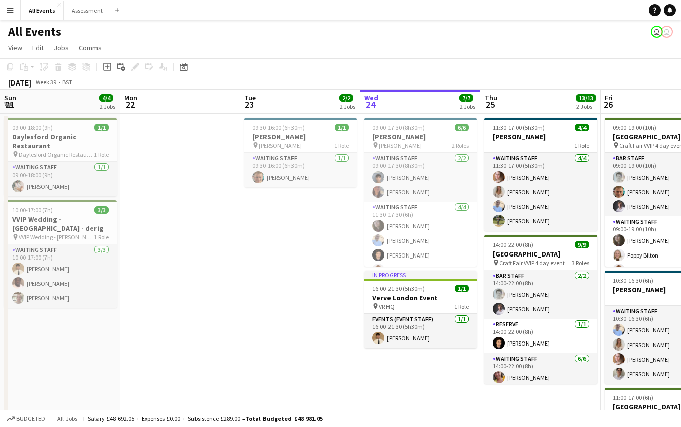 The height and width of the screenshot is (427, 681). Describe the element at coordinates (633, 397) in the screenshot. I see `span: 11:00-17:00 (6h)` at that location.